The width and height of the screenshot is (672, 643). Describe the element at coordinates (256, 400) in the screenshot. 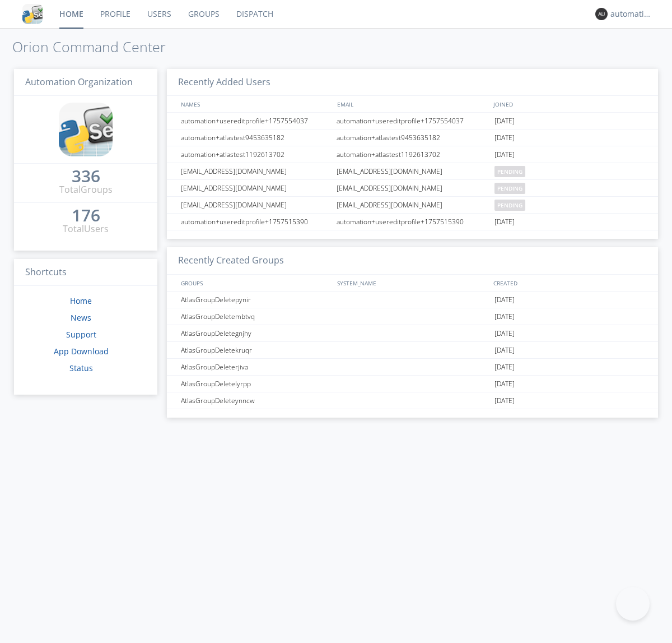

I see `div: AtlasGroupDeleteynncw` at that location.